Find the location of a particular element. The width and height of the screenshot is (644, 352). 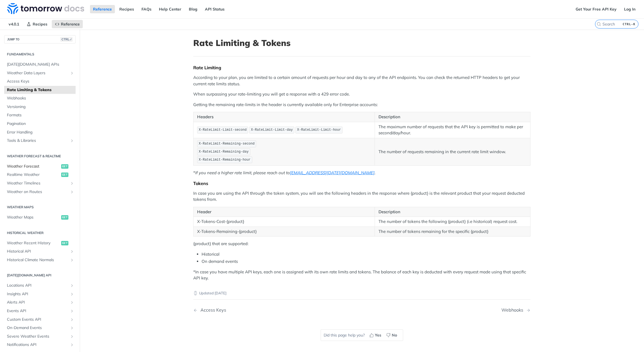

div: Did this page help you? is located at coordinates (362, 335).